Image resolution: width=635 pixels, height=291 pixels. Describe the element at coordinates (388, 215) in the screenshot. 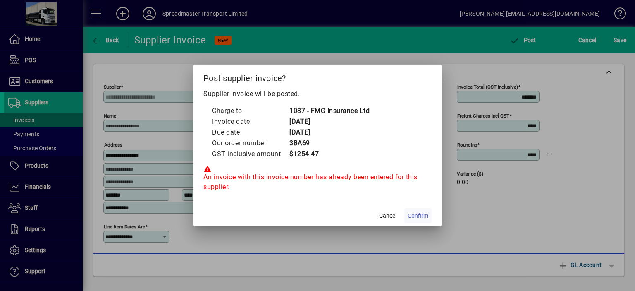

I see `button: Cancel` at that location.